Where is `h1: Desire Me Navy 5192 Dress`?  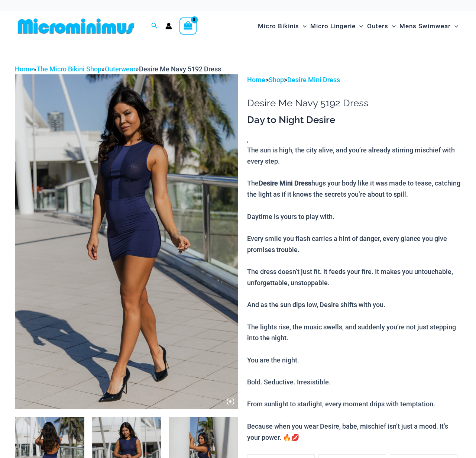
h1: Desire Me Navy 5192 Dress is located at coordinates (354, 103).